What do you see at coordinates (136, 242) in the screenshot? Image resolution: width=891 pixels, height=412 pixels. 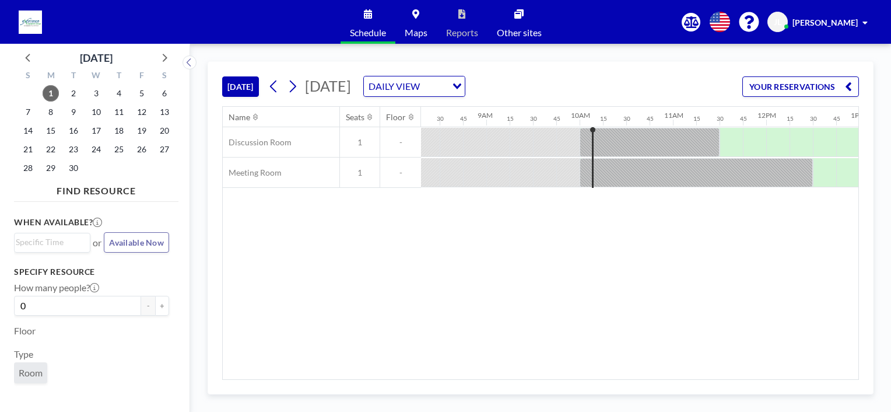 I see `span: Available Now` at bounding box center [136, 242].